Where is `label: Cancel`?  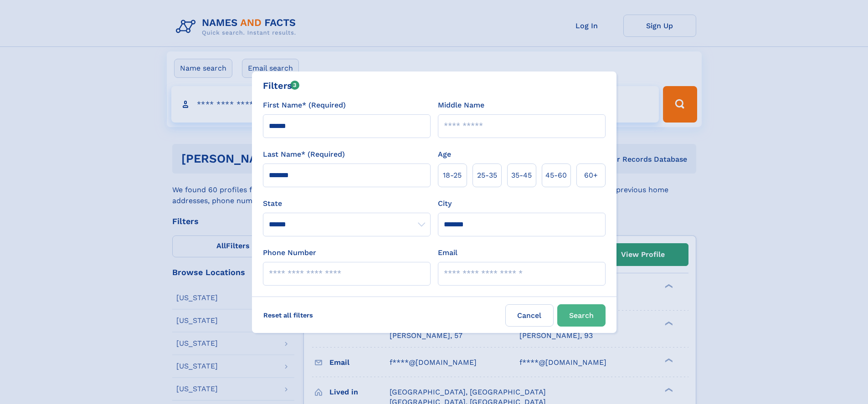
label: Cancel is located at coordinates (530, 316).